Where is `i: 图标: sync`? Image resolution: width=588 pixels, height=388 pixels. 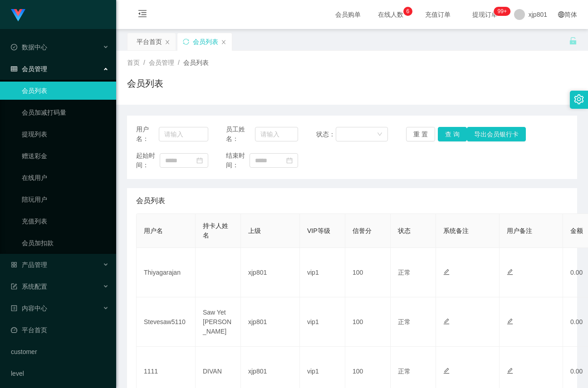
i: 图标: sync is located at coordinates (186, 42).